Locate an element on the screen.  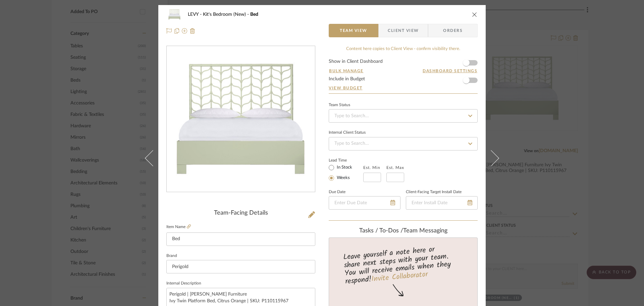
button: Bulk Manage is located at coordinates (346, 71).